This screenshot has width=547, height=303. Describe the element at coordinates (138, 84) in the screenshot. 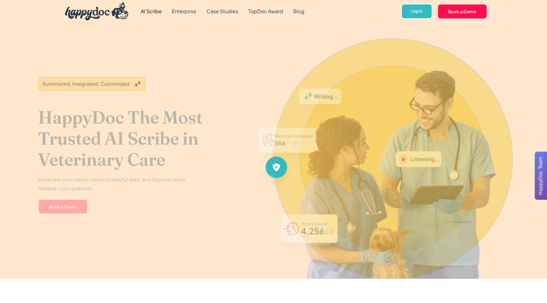

I see `img: Grey sparkles.` at that location.